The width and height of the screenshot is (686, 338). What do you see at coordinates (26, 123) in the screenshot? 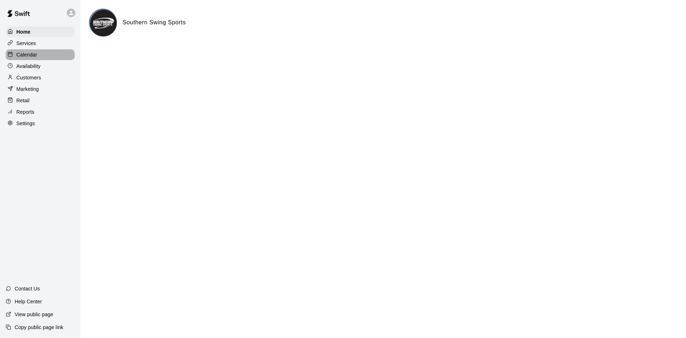
I see `p: Settings` at bounding box center [26, 123].